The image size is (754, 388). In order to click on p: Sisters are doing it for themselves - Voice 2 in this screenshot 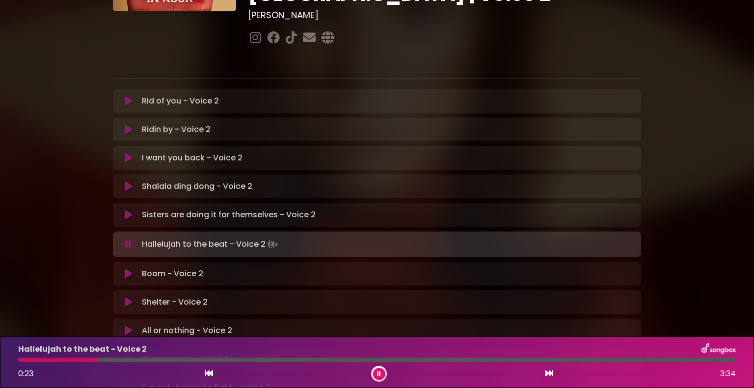, I will do `click(229, 215)`.